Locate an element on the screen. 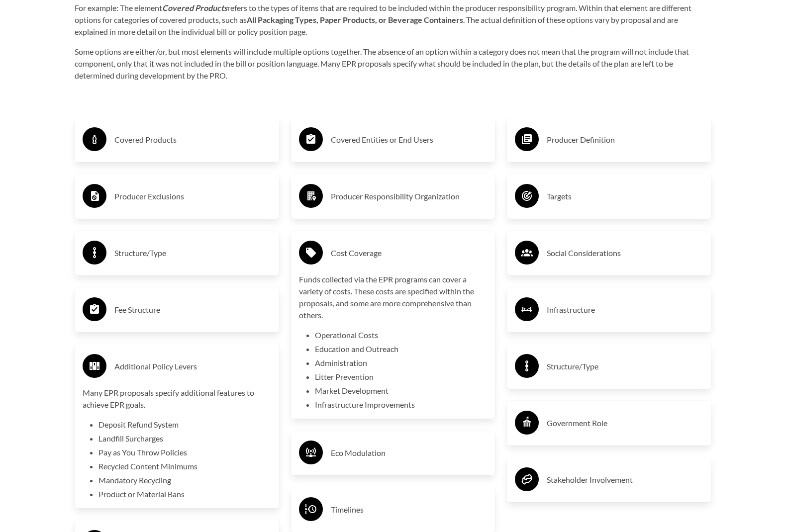  h3: Producer Exclusions is located at coordinates (192, 197).